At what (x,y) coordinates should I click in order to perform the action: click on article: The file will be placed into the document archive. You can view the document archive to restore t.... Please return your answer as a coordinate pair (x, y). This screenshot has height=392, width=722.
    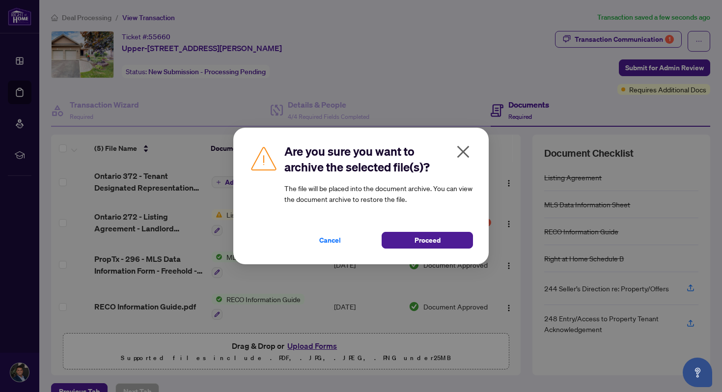
    Looking at the image, I should click on (379, 193).